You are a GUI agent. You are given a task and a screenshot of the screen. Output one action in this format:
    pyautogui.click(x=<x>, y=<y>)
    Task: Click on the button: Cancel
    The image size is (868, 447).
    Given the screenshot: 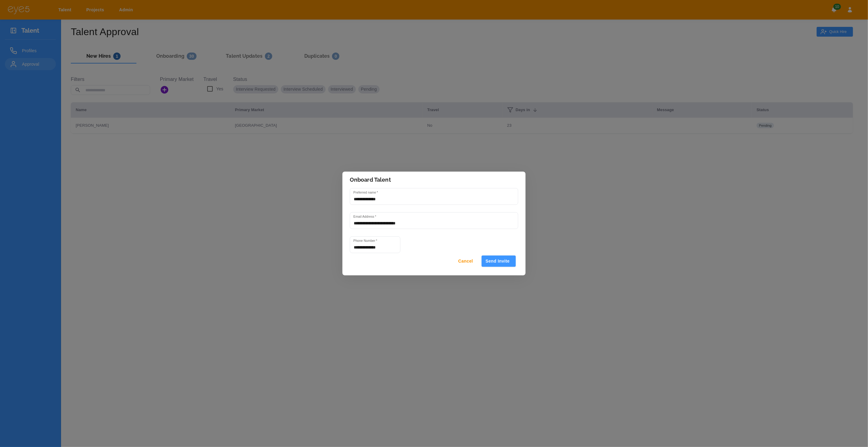 What is the action you would take?
    pyautogui.click(x=466, y=261)
    